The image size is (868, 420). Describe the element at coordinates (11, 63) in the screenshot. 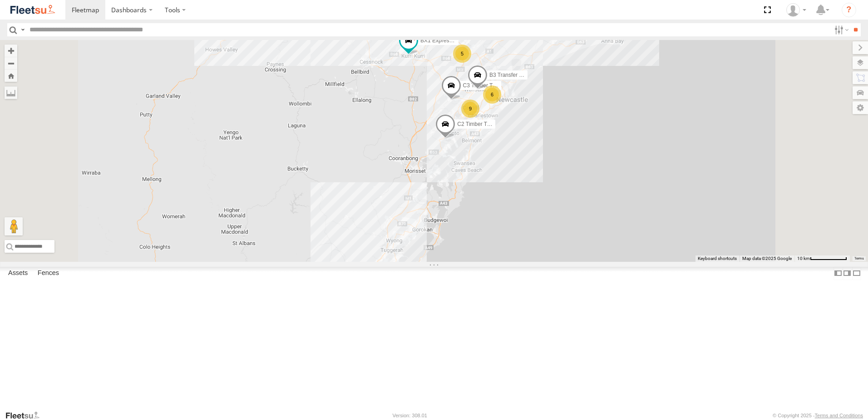

I see `button: Zoom out` at that location.